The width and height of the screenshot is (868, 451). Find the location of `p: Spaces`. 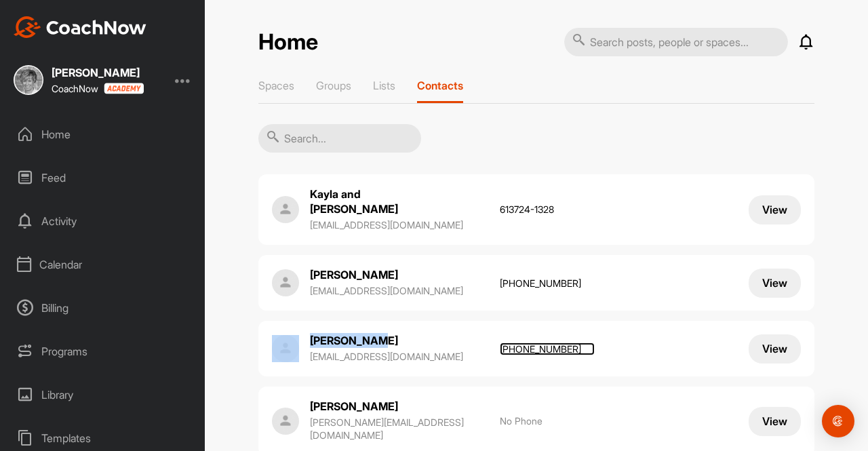

p: Spaces is located at coordinates (276, 85).